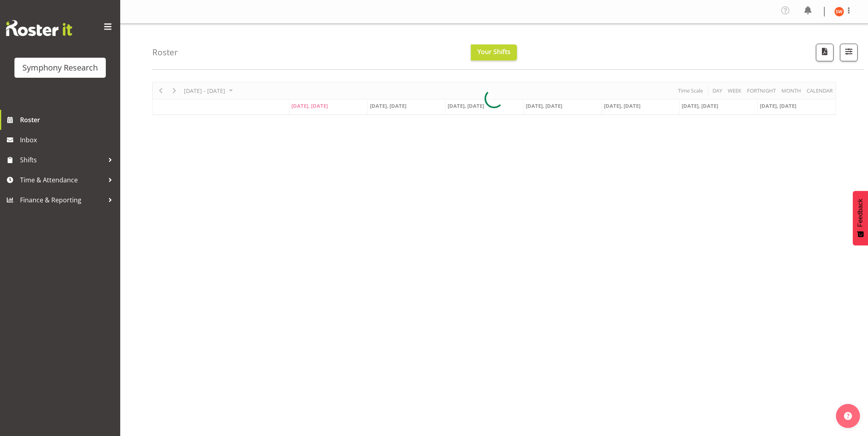 The image size is (868, 436). What do you see at coordinates (848, 415) in the screenshot?
I see `img: help-xxl-2.png` at bounding box center [848, 415].